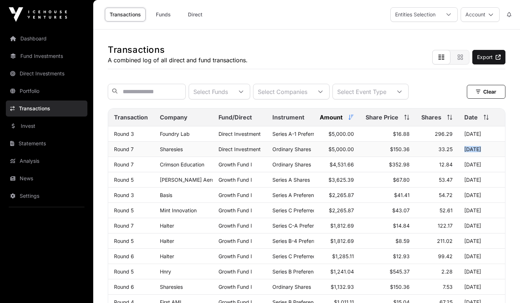  Describe the element at coordinates (402, 241) in the screenshot. I see `span: $8.59` at that location.